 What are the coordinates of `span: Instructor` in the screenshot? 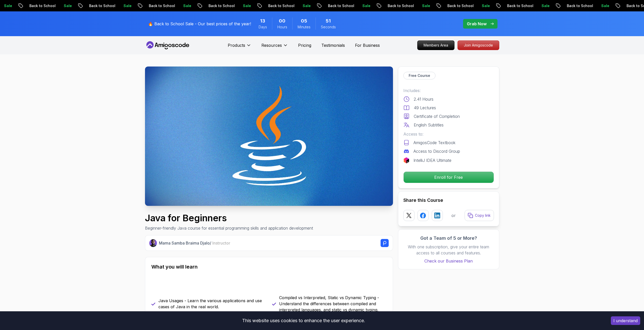 It's located at (221, 243).